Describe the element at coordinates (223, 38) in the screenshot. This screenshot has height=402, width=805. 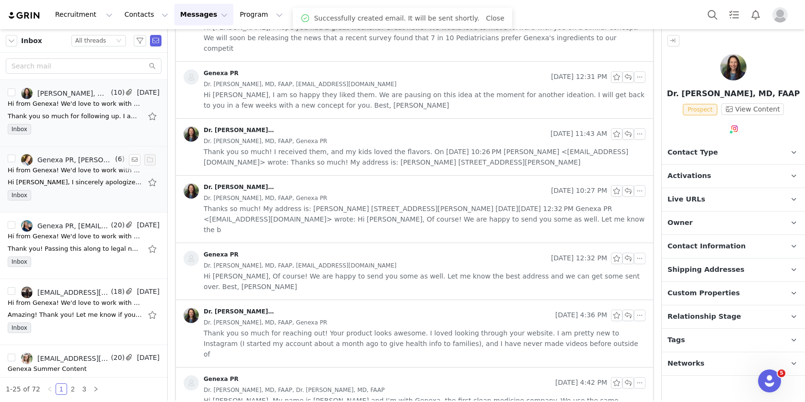
I see `div: I so appreciate you following up.` at that location.